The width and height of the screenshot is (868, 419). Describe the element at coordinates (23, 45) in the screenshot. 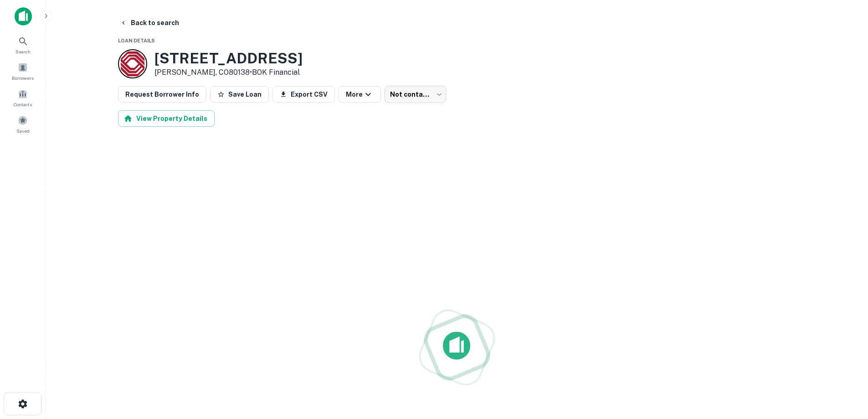

I see `div: Search` at that location.